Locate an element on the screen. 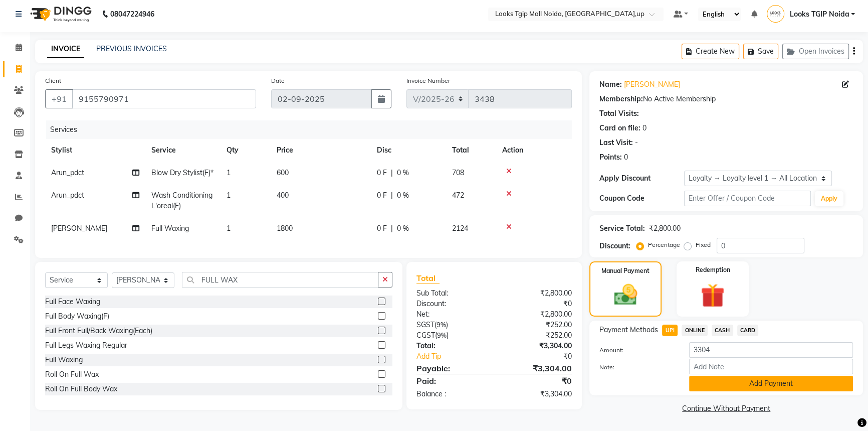  span: CGST is located at coordinates (425, 335).